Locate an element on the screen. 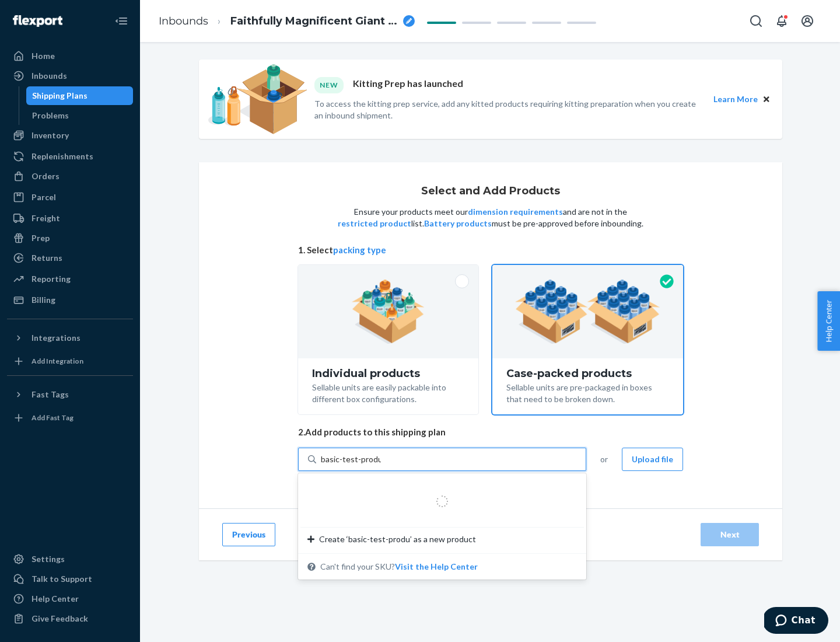 The width and height of the screenshot is (840, 642). div: Orders is located at coordinates (46, 176).